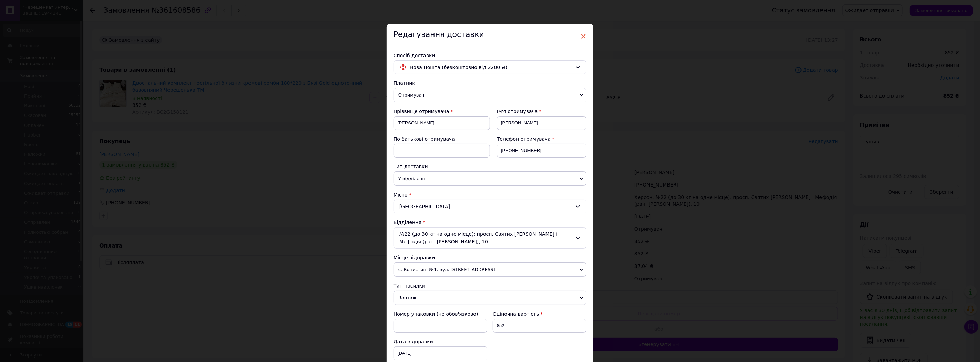 The image size is (980, 362). What do you see at coordinates (422, 111) in the screenshot?
I see `span: Прізвище отримувача` at bounding box center [422, 111].